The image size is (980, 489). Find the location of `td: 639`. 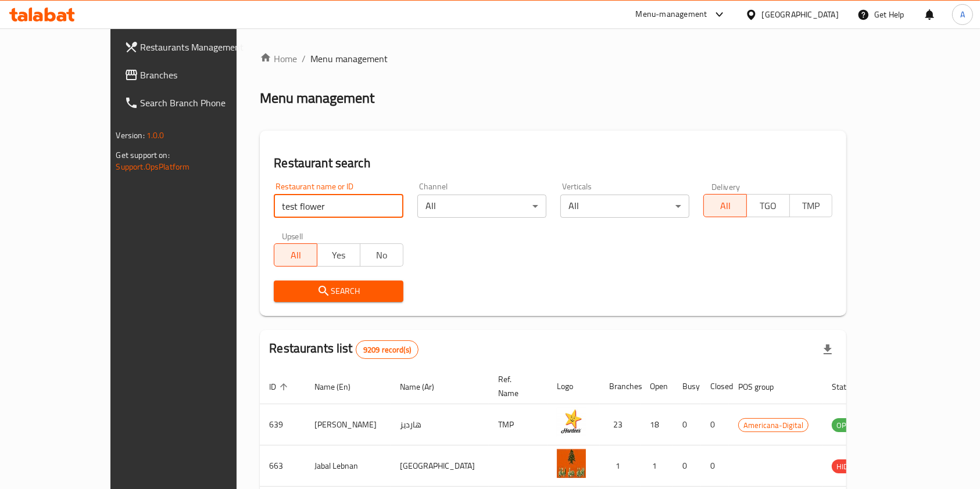

td: 639 is located at coordinates (283, 425).